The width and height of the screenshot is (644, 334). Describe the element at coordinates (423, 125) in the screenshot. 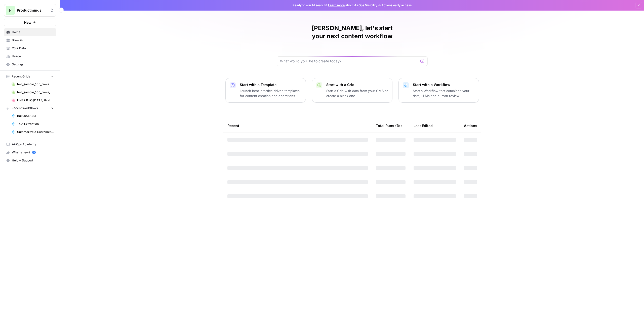

I see `div: Last Edited` at that location.